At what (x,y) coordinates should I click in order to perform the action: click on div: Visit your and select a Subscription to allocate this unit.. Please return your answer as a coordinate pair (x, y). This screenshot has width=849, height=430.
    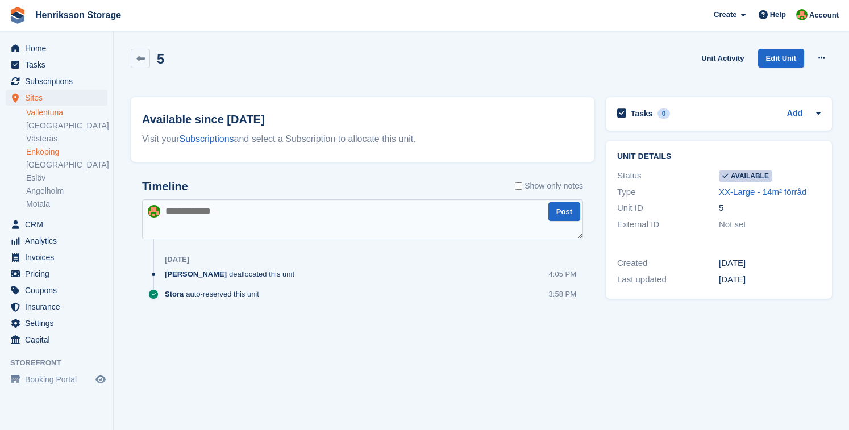
    Looking at the image, I should click on (363, 139).